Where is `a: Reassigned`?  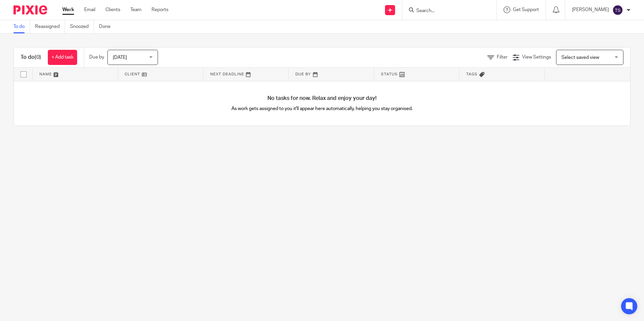 a: Reassigned is located at coordinates (50, 27).